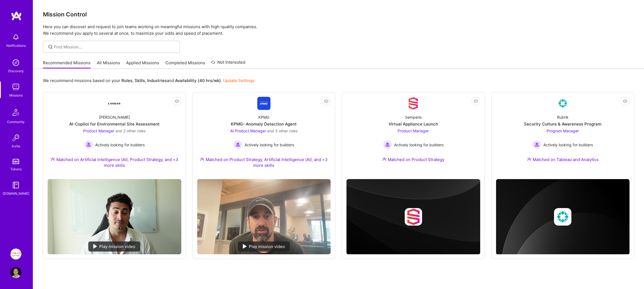 The image size is (644, 289). Describe the element at coordinates (16, 161) in the screenshot. I see `img: tokens` at that location.